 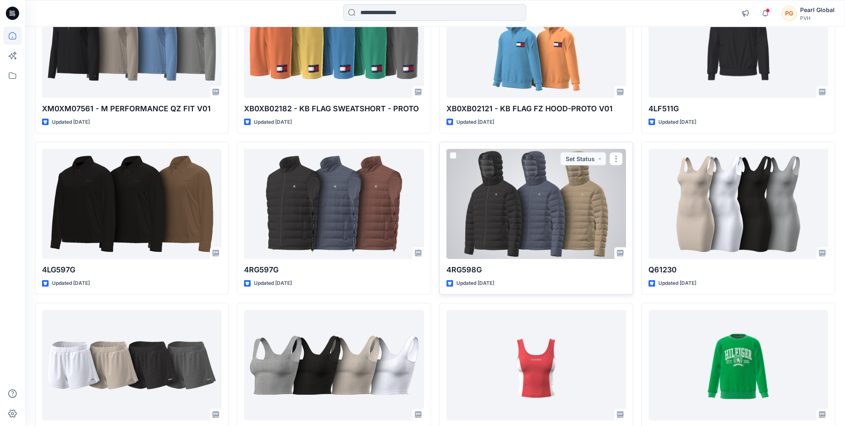 I want to click on div: Pearl Global, so click(x=817, y=10).